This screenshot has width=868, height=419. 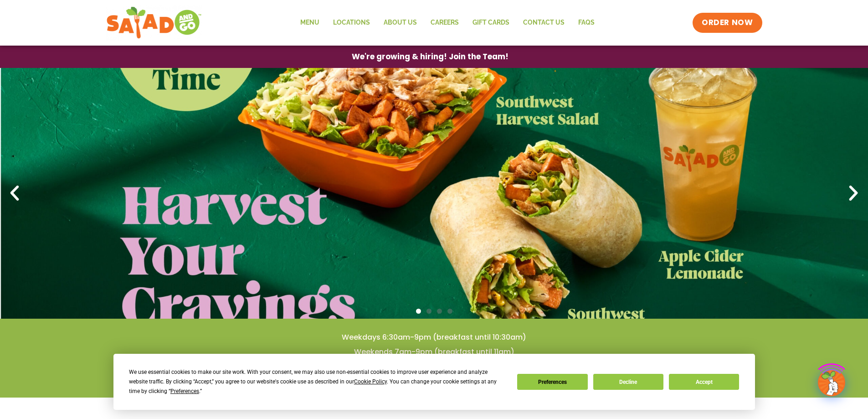 I want to click on a: ORDER NOW, so click(x=727, y=23).